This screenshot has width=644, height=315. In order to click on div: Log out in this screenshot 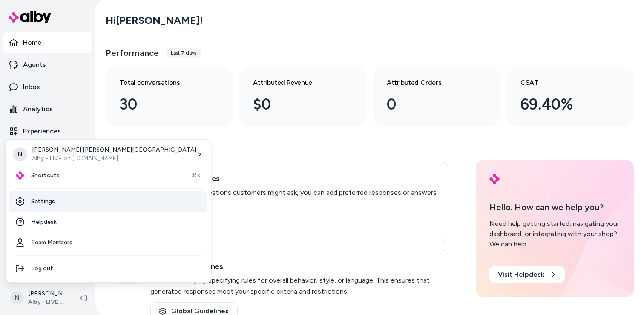, I will do `click(108, 269)`.